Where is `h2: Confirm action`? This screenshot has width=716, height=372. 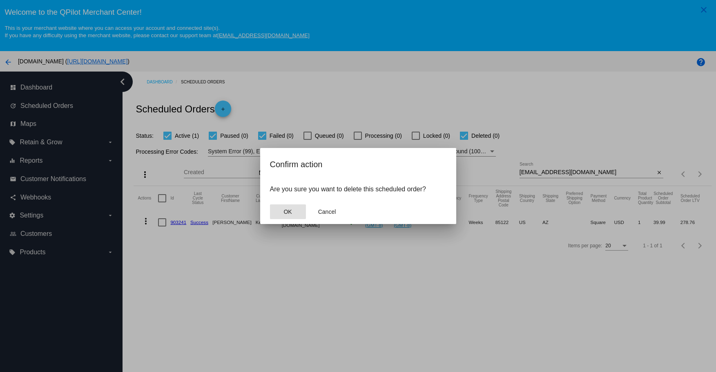
h2: Confirm action is located at coordinates (358, 164).